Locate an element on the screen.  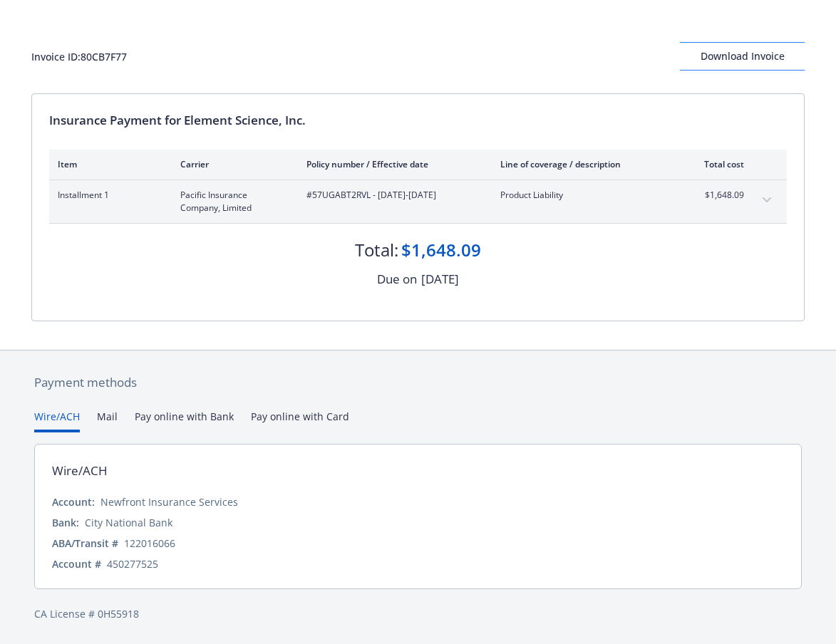
div: Bank: is located at coordinates (65, 522).